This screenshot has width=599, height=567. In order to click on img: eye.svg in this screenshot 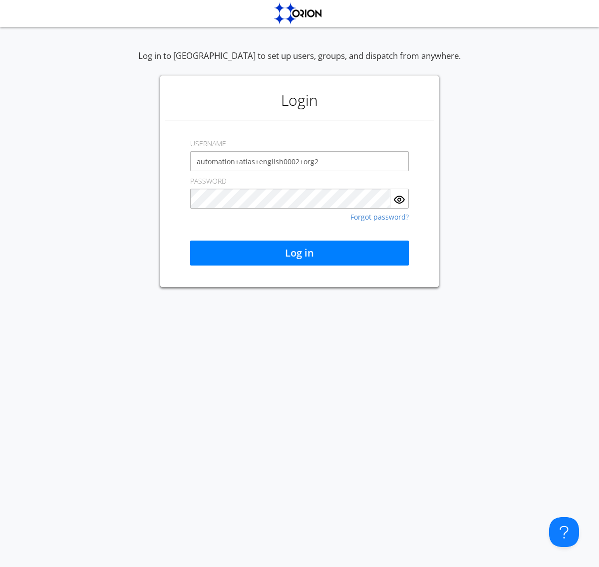, I will do `click(400, 200)`.